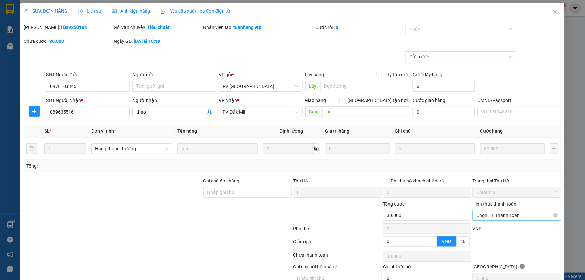  I want to click on img: icon, so click(163, 11).